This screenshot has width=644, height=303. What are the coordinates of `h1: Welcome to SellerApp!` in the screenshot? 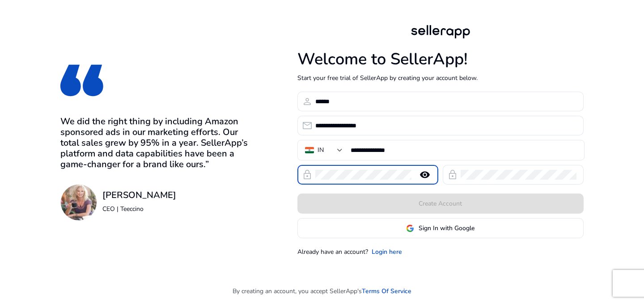 It's located at (441, 59).